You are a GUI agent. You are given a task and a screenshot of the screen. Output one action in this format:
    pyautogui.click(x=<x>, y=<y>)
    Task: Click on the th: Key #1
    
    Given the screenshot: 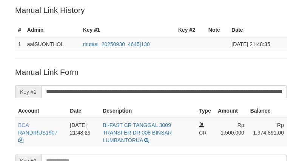 What is the action you would take?
    pyautogui.click(x=127, y=30)
    